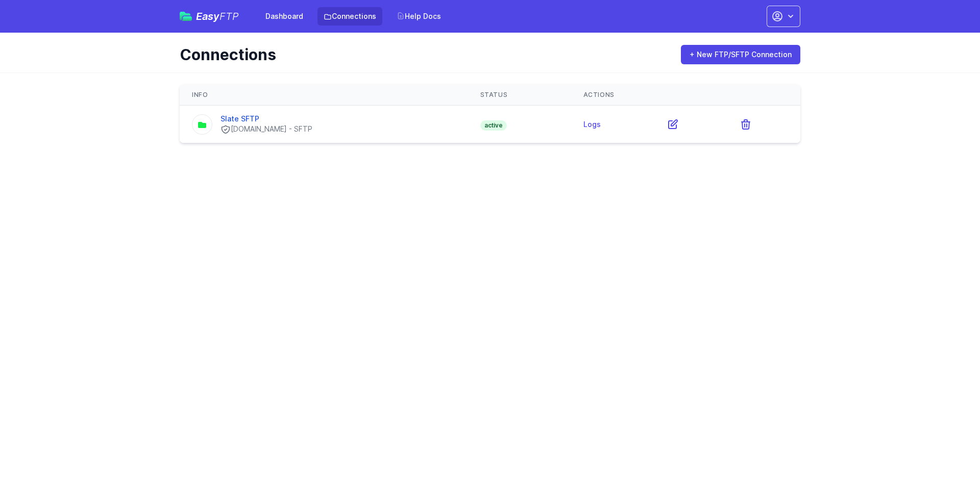  Describe the element at coordinates (740, 55) in the screenshot. I see `a: + New FTP/SFTP Connection` at that location.